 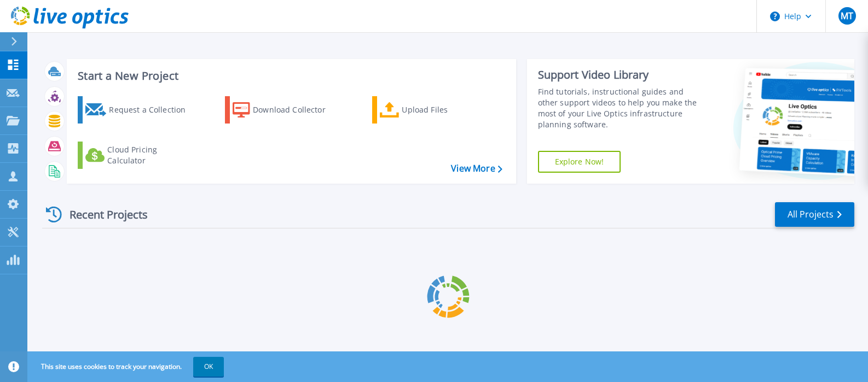 I want to click on a: Explore Now!, so click(x=580, y=162).